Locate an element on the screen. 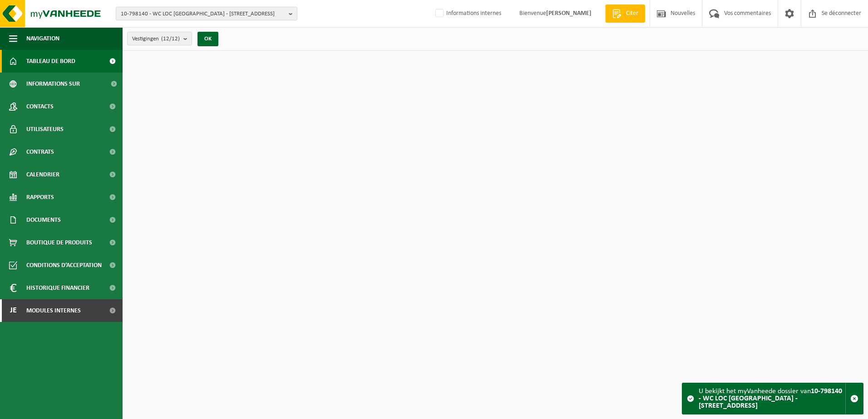 Image resolution: width=868 pixels, height=419 pixels. span: Historique financier is located at coordinates (58, 288).